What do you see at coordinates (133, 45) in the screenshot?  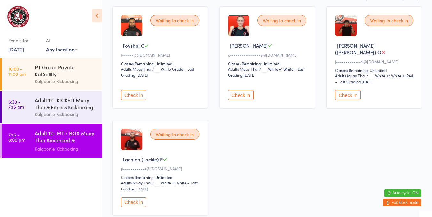 I see `span: Foyshal C` at bounding box center [133, 45].